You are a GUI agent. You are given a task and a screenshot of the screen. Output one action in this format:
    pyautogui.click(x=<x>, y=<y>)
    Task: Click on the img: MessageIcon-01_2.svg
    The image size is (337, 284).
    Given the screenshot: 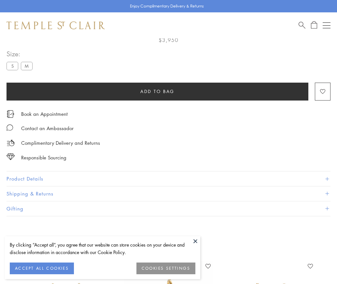 What is the action you would take?
    pyautogui.click(x=10, y=128)
    